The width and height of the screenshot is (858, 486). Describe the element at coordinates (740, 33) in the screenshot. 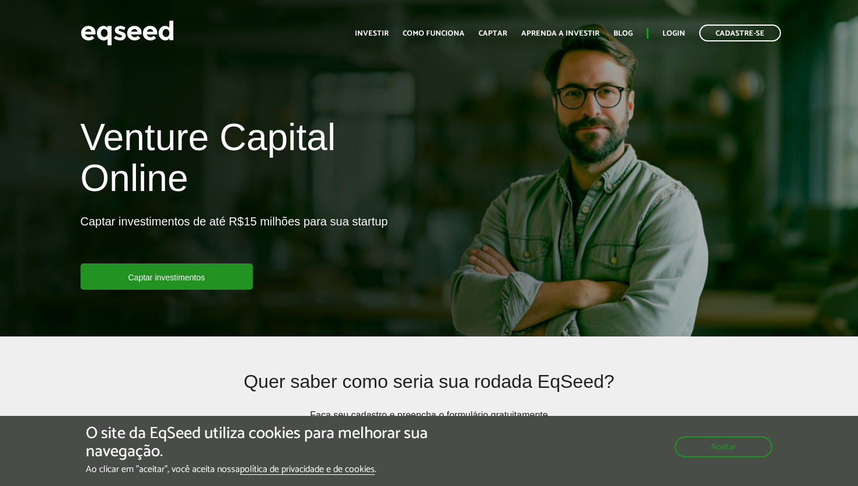

I see `a: Cadastre-se` at that location.